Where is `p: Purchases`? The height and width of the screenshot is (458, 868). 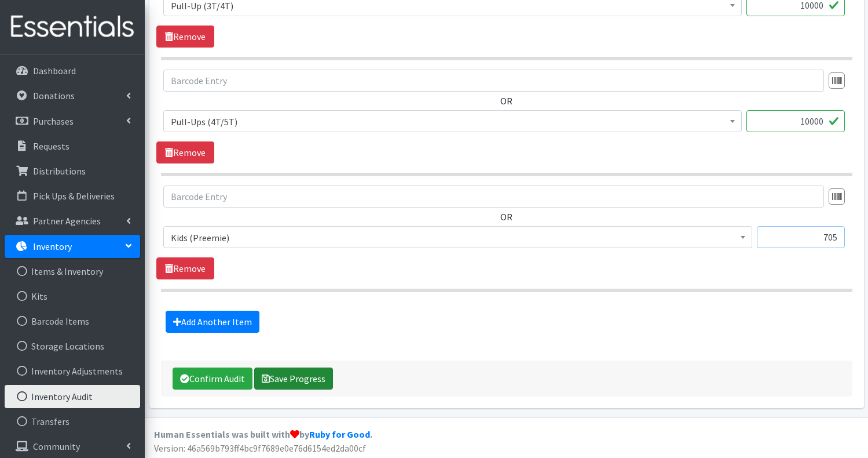 p: Purchases is located at coordinates (54, 121).